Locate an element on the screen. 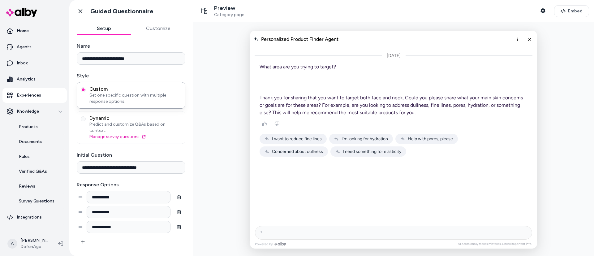  a: Manage survey questions is located at coordinates (135, 137).